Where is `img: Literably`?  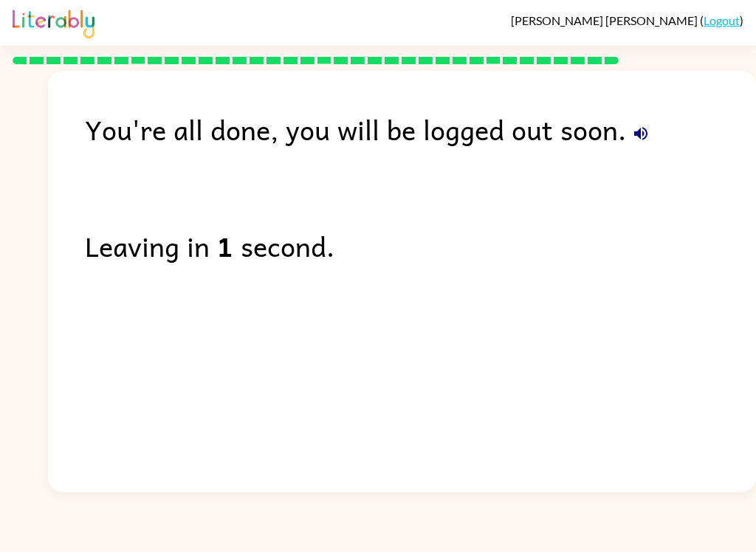 img: Literably is located at coordinates (53, 23).